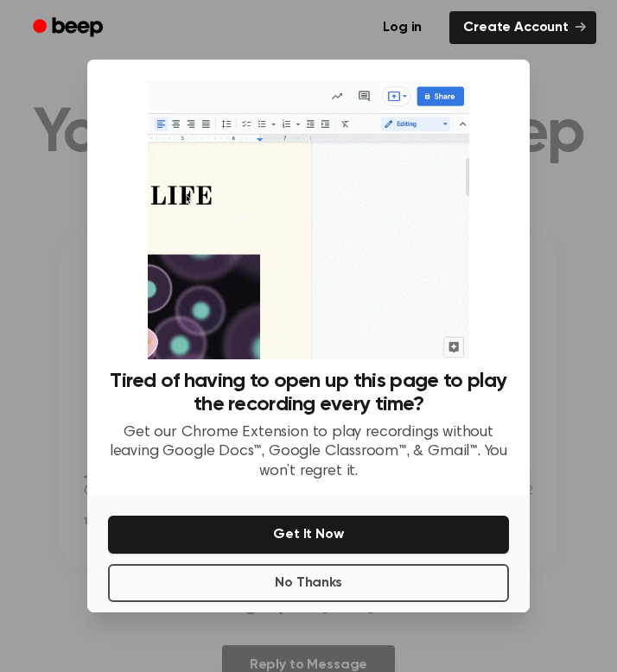 The height and width of the screenshot is (672, 617). What do you see at coordinates (308, 393) in the screenshot?
I see `h3: Tired of having to open up this page to play the recording every time?` at bounding box center [308, 393].